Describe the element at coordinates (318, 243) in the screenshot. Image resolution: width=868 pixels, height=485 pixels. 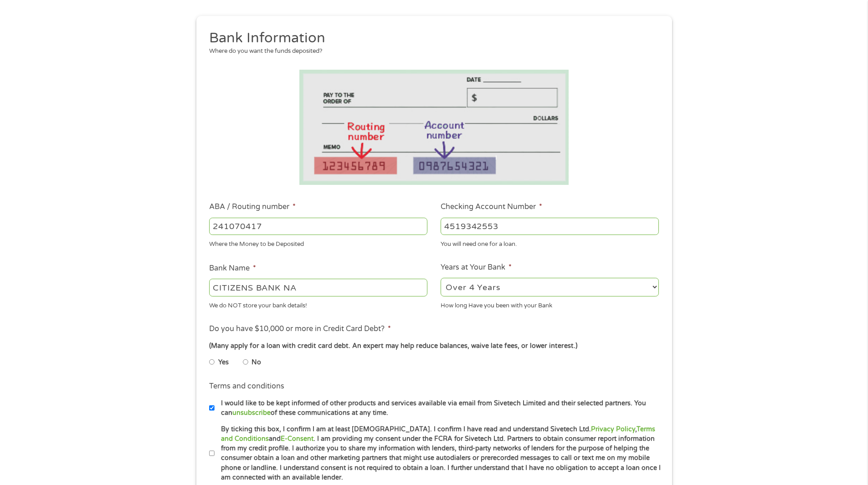
I see `div: Where the Money to be Deposited` at that location.